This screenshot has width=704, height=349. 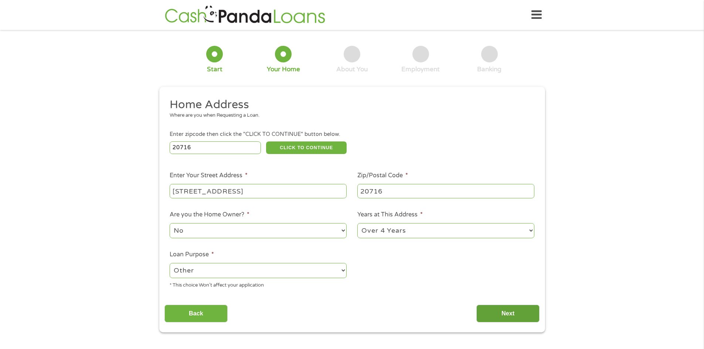 I want to click on input: Back, so click(x=196, y=314).